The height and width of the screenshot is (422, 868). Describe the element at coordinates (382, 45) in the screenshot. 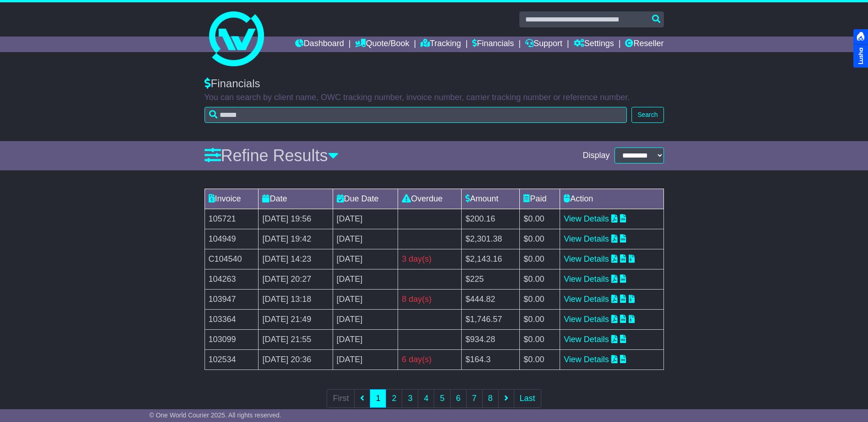

I see `a: Quote/Book` at that location.